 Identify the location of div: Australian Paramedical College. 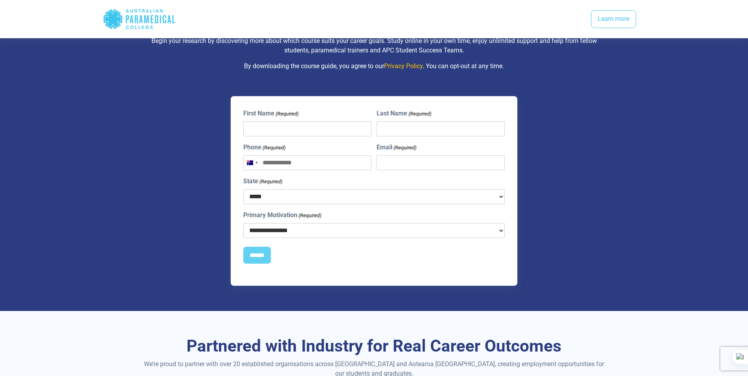
(139, 19).